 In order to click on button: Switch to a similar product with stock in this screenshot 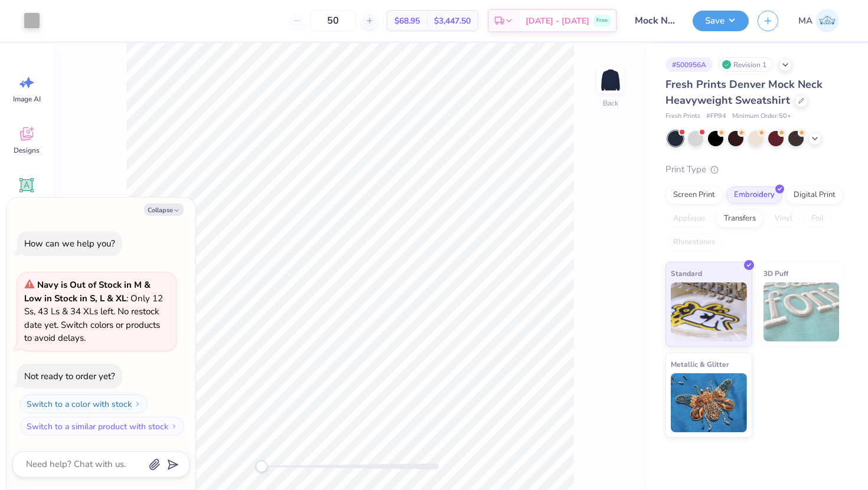, I will do `click(102, 426)`.